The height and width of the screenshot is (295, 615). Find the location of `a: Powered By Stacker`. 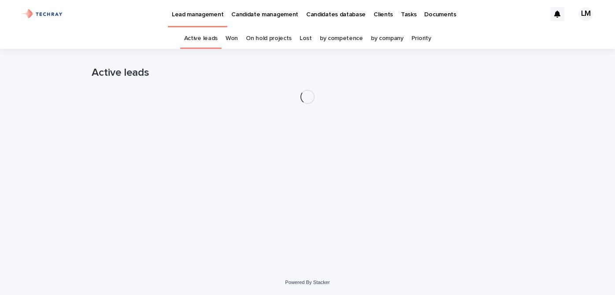

a: Powered By Stacker is located at coordinates (307, 282).